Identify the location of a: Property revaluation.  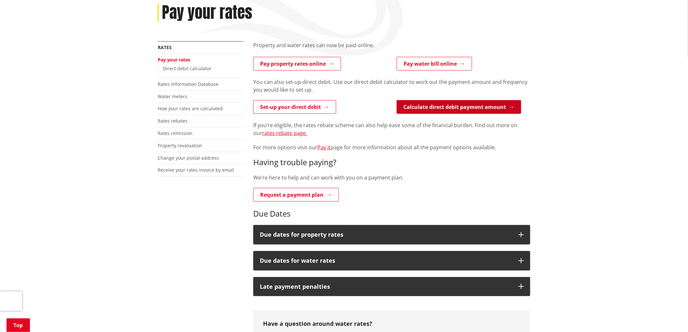
(180, 145).